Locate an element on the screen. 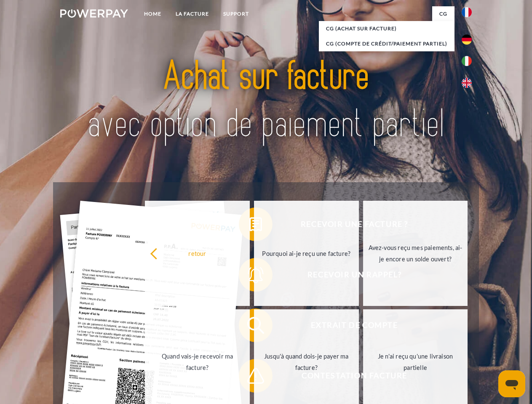  div: Je n'ai reçu qu'une livraison partielle is located at coordinates (415, 362).